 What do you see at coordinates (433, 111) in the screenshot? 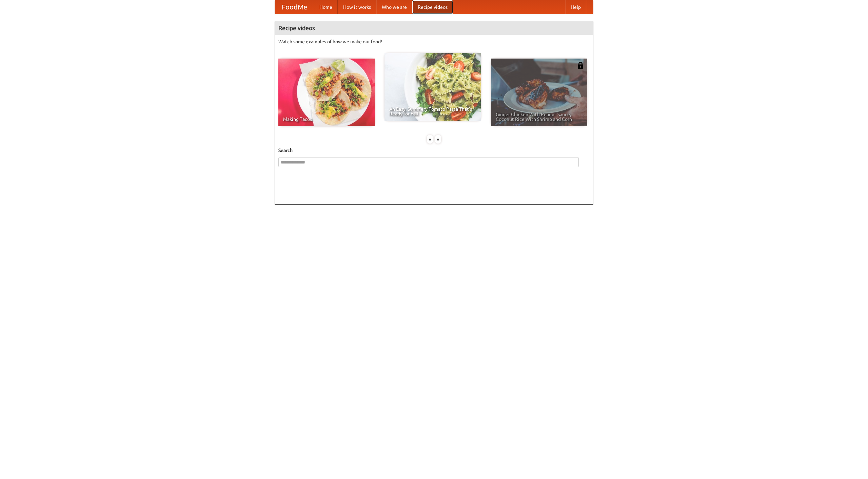
I see `span: An Easy, Summery Tomato Pasta That's Ready for Fall` at bounding box center [433, 111].